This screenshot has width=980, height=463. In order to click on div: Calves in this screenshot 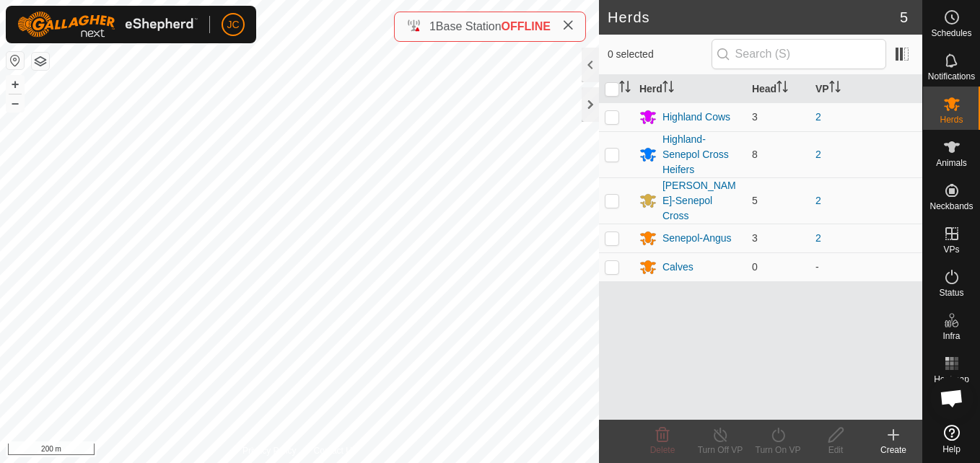, I will do `click(677, 267)`.